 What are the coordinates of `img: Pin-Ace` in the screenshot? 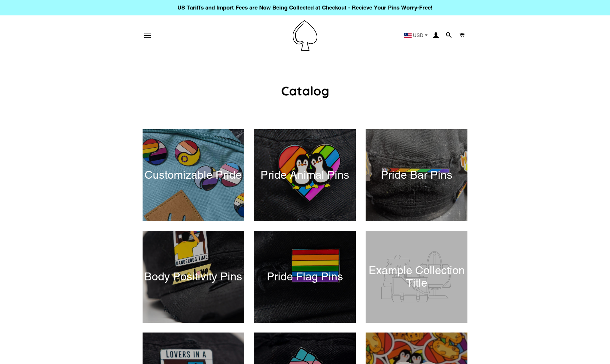 It's located at (305, 35).